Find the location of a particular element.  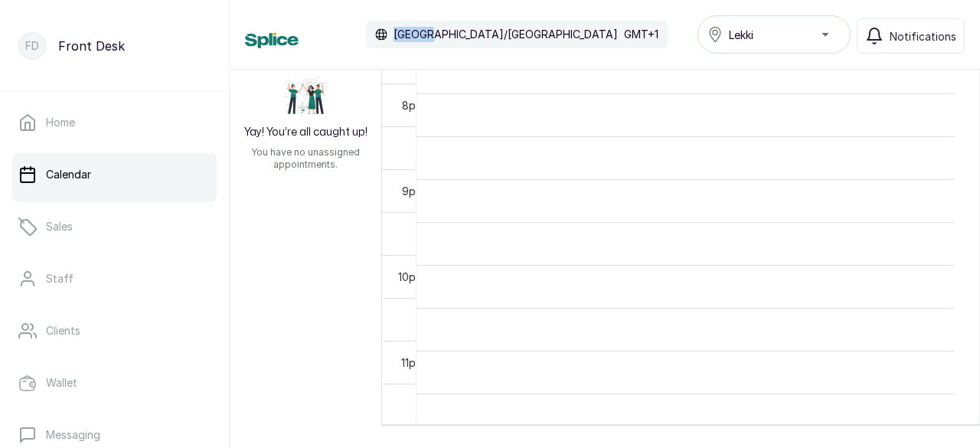

a: Sales is located at coordinates (114, 226).